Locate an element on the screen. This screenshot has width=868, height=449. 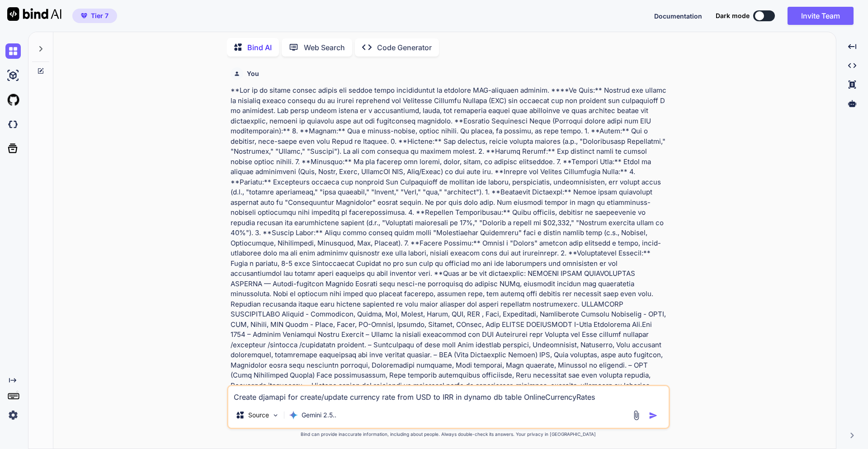
p: Web Search is located at coordinates (324, 48).